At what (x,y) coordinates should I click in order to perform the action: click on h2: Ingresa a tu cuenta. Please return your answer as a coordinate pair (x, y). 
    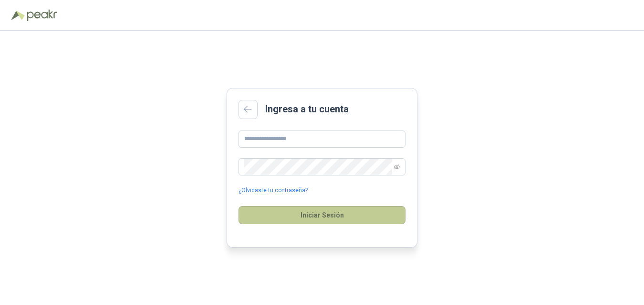
    Looking at the image, I should click on (307, 109).